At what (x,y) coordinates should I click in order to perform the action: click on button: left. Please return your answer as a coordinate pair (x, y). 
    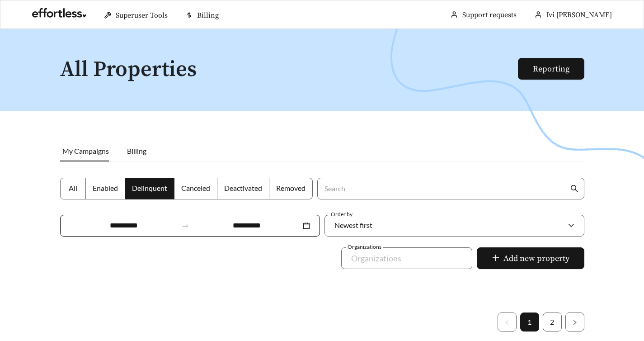
    Looking at the image, I should click on (507, 322).